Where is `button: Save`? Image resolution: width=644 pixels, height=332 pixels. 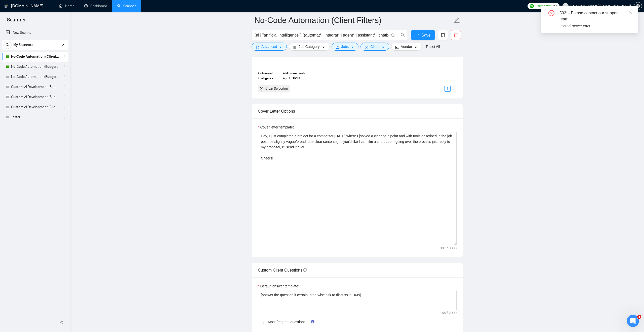 button: Save is located at coordinates (423, 35).